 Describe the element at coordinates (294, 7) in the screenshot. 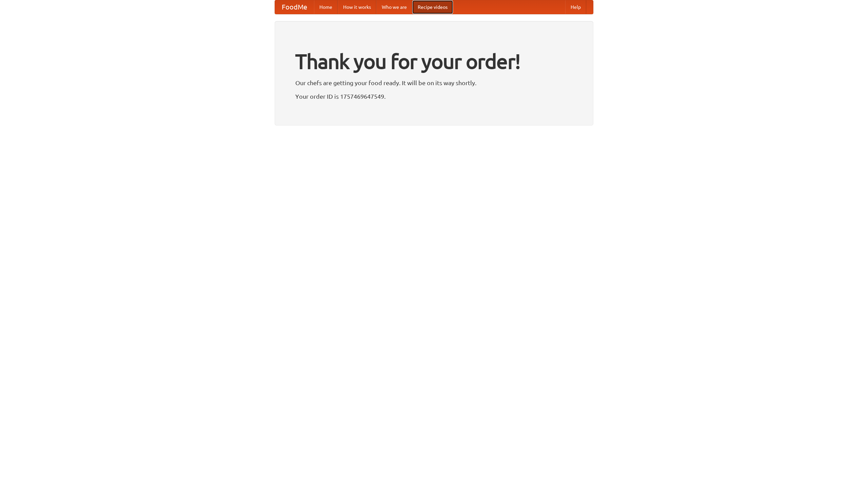

I see `a: FoodMe` at that location.